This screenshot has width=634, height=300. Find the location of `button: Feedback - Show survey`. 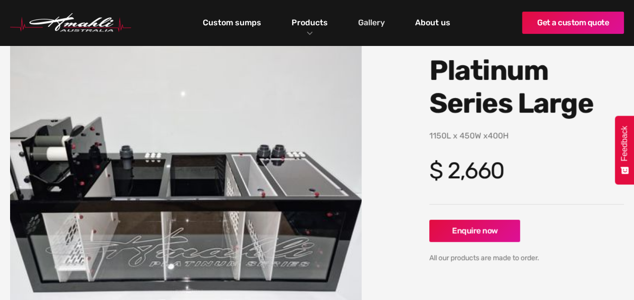

button: Feedback - Show survey is located at coordinates (625, 150).